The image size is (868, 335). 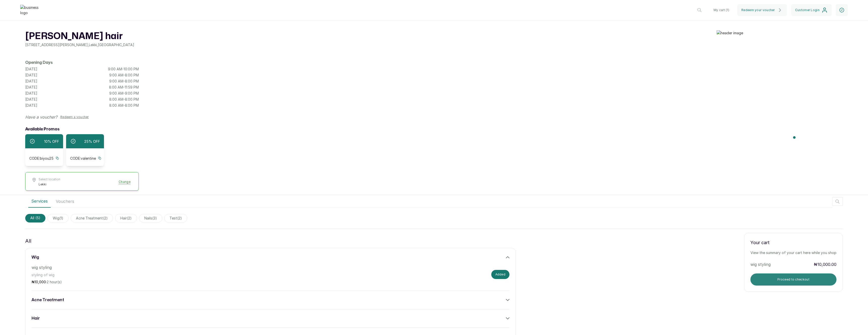 I want to click on button: Vouchers, so click(x=65, y=201).